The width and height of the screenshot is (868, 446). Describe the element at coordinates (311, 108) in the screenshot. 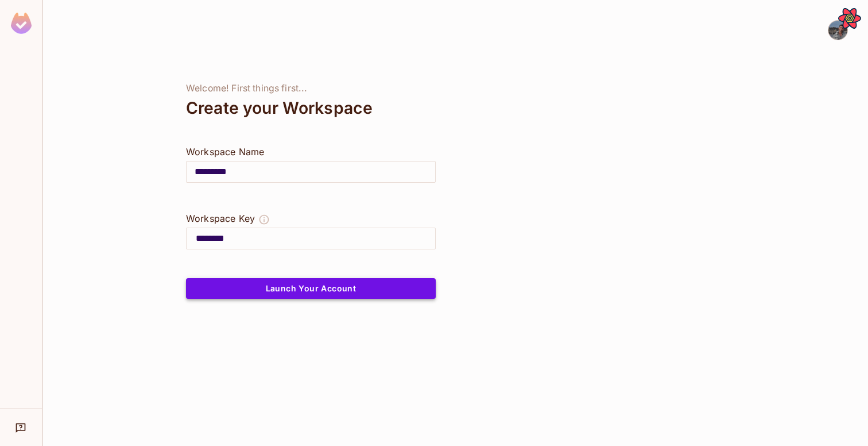

I see `div: Create your Workspace` at that location.